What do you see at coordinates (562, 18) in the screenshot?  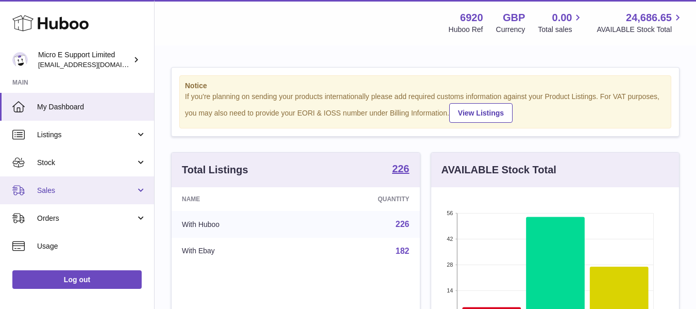 I see `span: 0.00` at bounding box center [562, 18].